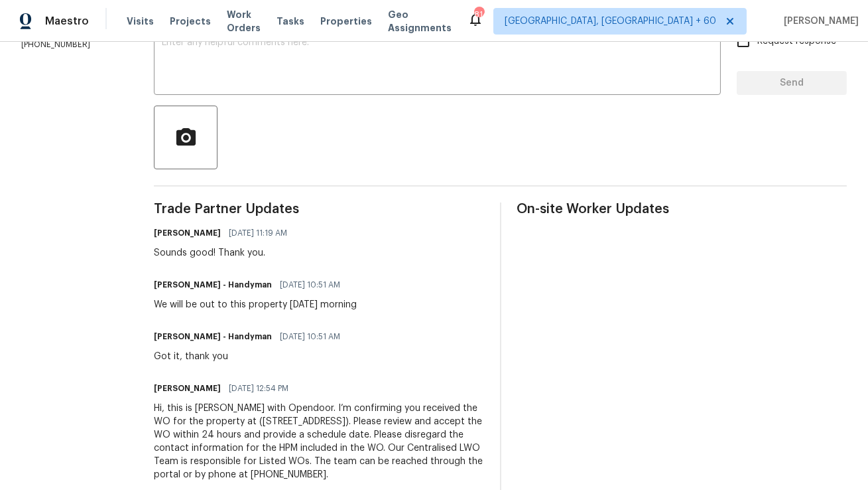 The width and height of the screenshot is (868, 490). Describe the element at coordinates (419, 21) in the screenshot. I see `span: Geo Assignments` at that location.